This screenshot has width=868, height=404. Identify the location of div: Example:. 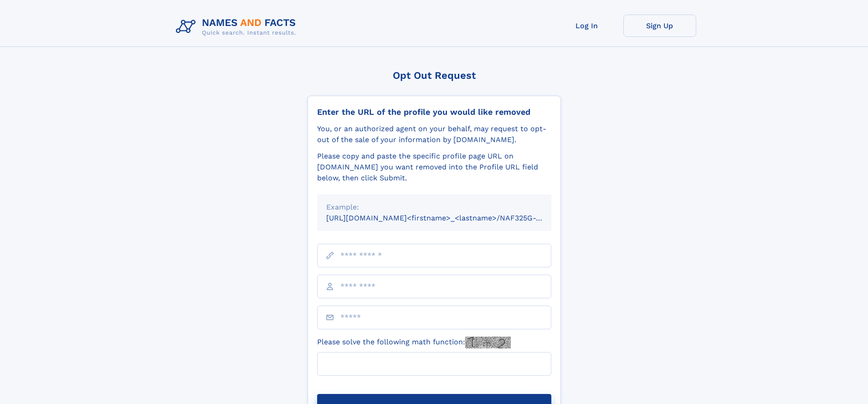
(434, 207).